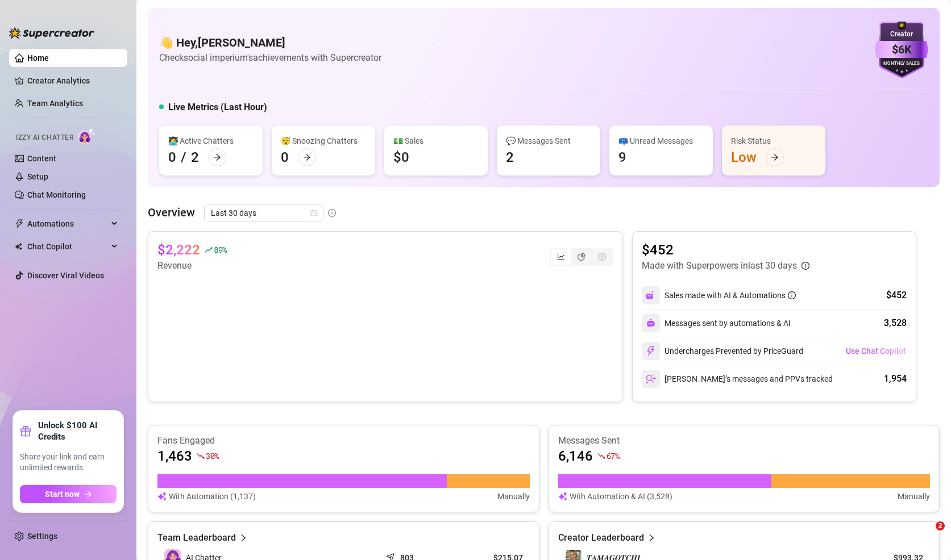  What do you see at coordinates (744, 441) in the screenshot?
I see `article: Messages Sent` at bounding box center [744, 441].